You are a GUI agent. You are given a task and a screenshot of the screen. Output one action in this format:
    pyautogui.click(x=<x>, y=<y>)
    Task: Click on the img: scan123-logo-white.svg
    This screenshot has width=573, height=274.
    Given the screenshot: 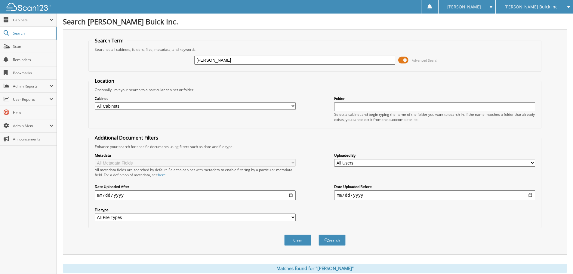 What is the action you would take?
    pyautogui.click(x=29, y=7)
    